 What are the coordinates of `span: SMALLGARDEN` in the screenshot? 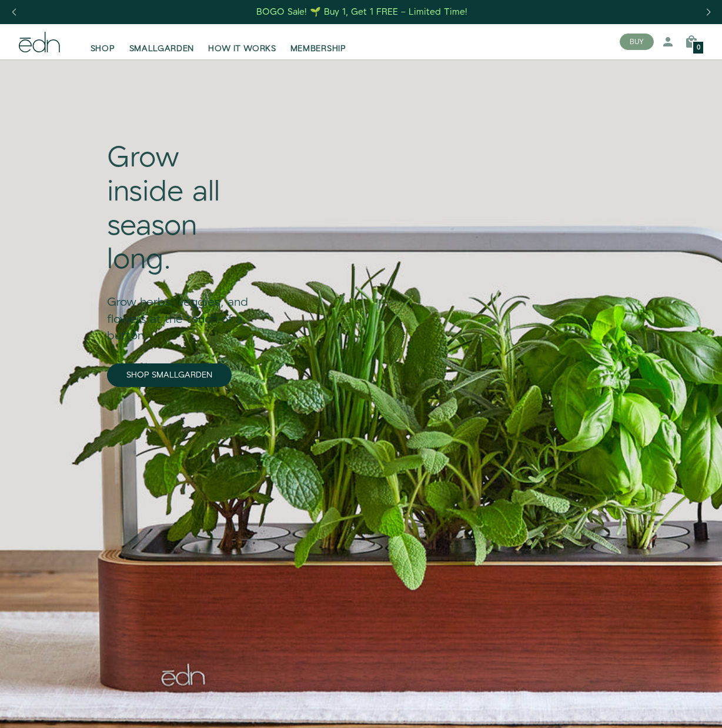 It's located at (161, 49).